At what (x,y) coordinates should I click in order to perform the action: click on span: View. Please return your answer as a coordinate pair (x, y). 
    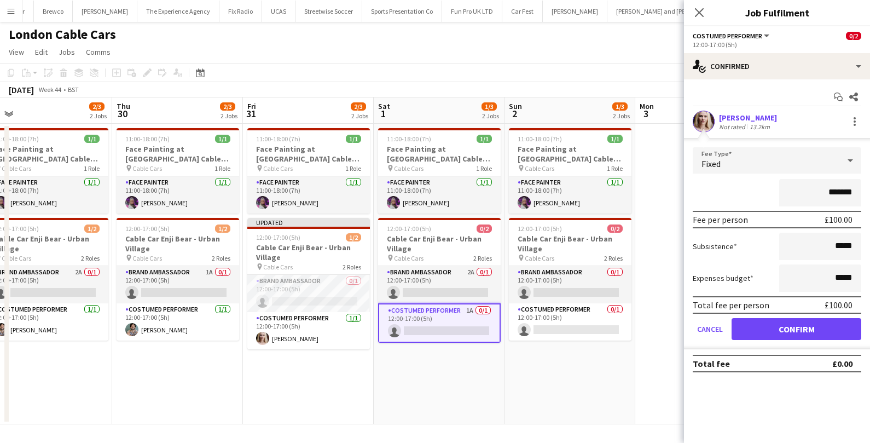
    Looking at the image, I should click on (16, 52).